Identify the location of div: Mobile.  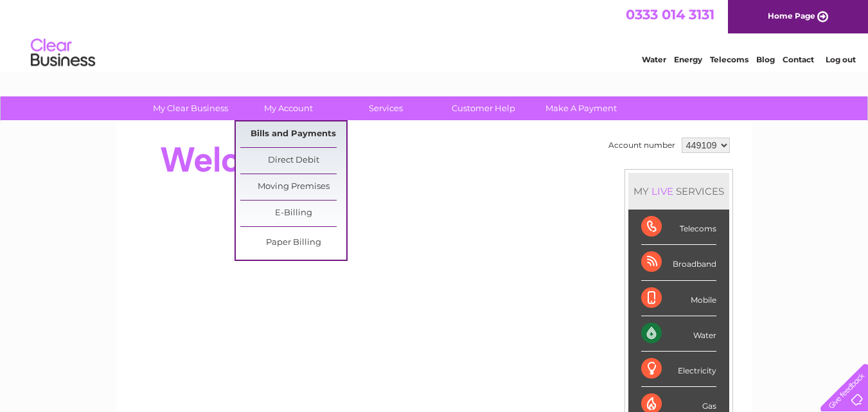
(679, 298).